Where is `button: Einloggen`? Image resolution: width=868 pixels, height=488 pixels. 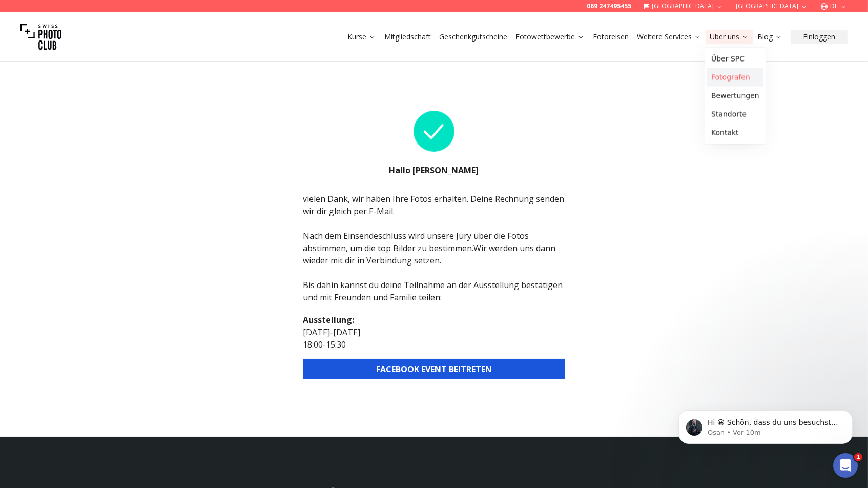 button: Einloggen is located at coordinates (819, 37).